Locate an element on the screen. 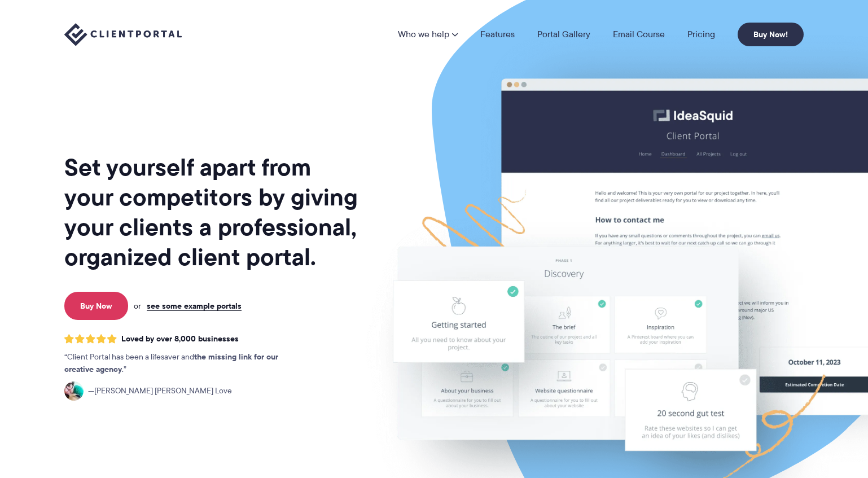  h1: Set yourself apart from your competitors by giving your clients a professional, organized client ... is located at coordinates (212, 213).